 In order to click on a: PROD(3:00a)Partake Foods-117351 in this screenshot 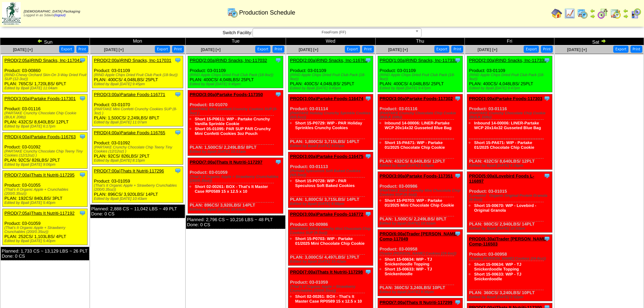, I will do `click(416, 176)`.